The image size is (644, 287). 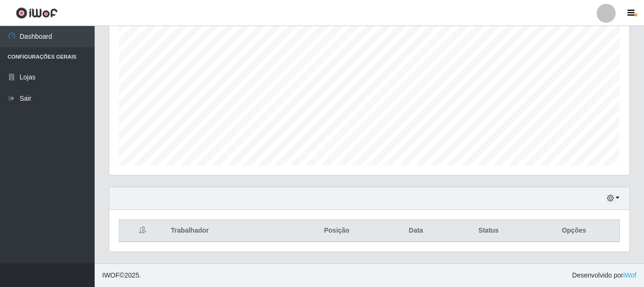 What do you see at coordinates (228, 231) in the screenshot?
I see `th: Trabalhador` at bounding box center [228, 231].